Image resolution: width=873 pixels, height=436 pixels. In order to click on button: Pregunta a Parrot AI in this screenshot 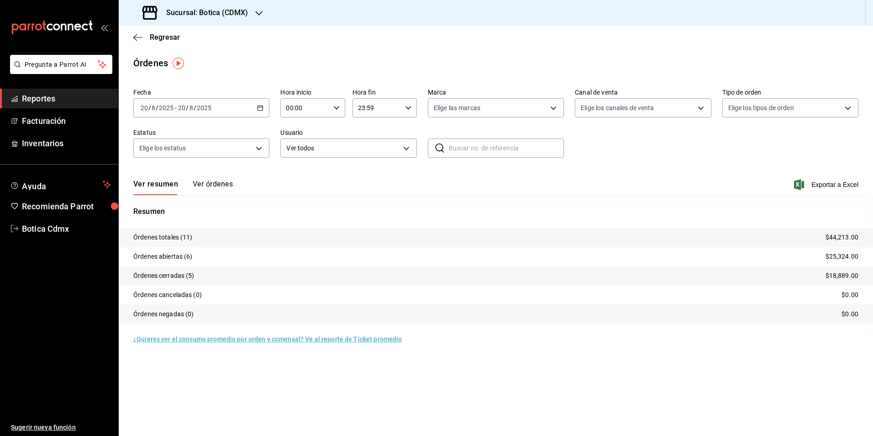, I will do `click(61, 64)`.